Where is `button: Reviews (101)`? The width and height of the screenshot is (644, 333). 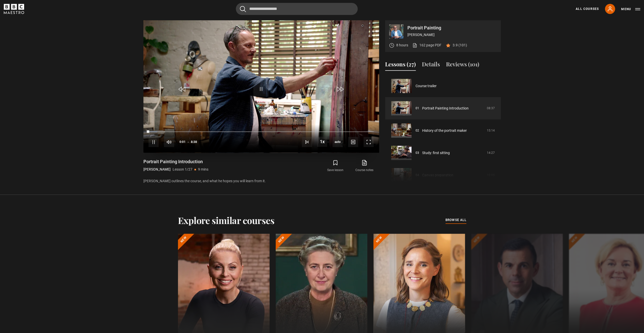 button: Reviews (101) is located at coordinates (462, 66).